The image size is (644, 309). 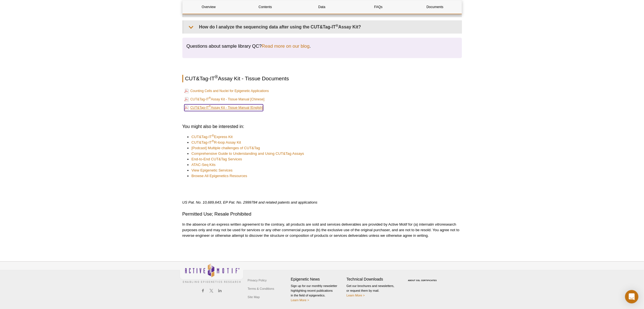 I want to click on p: Get our brochures and newsletters, or request them by mail., so click(x=373, y=291).